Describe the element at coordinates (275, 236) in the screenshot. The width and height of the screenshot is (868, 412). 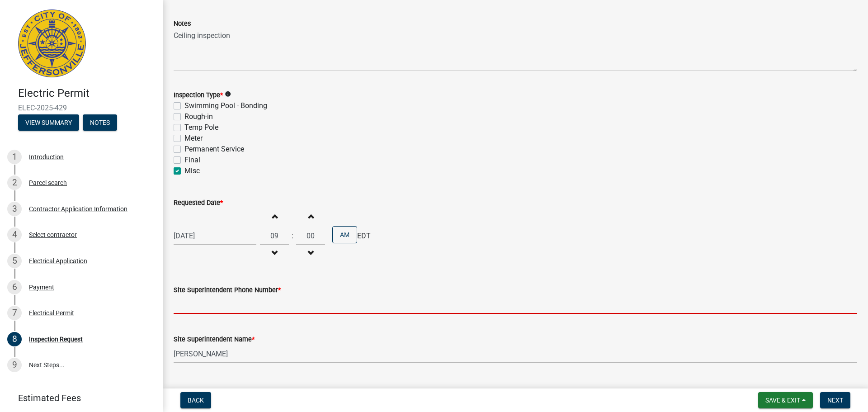
I see `input: Hours` at that location.